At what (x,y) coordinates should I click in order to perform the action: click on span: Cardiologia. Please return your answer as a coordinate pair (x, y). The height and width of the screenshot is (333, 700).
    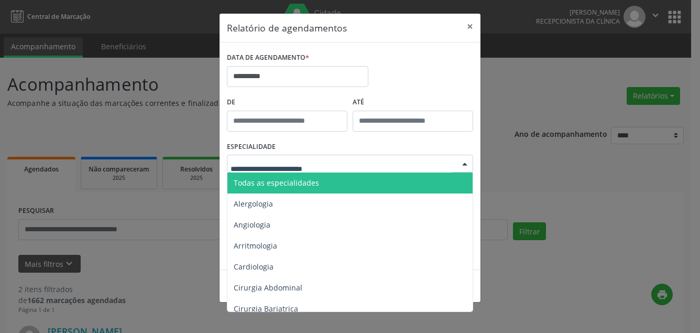
    Looking at the image, I should click on (254, 266).